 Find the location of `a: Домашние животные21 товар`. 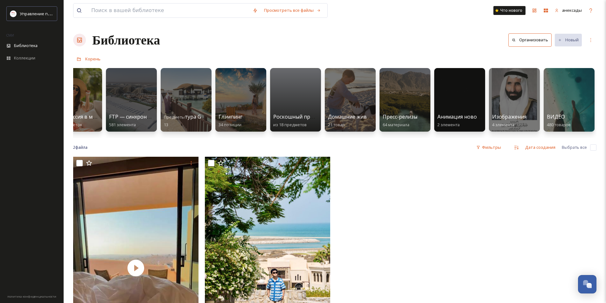

a: Домашние животные21 товар is located at coordinates (355, 121).